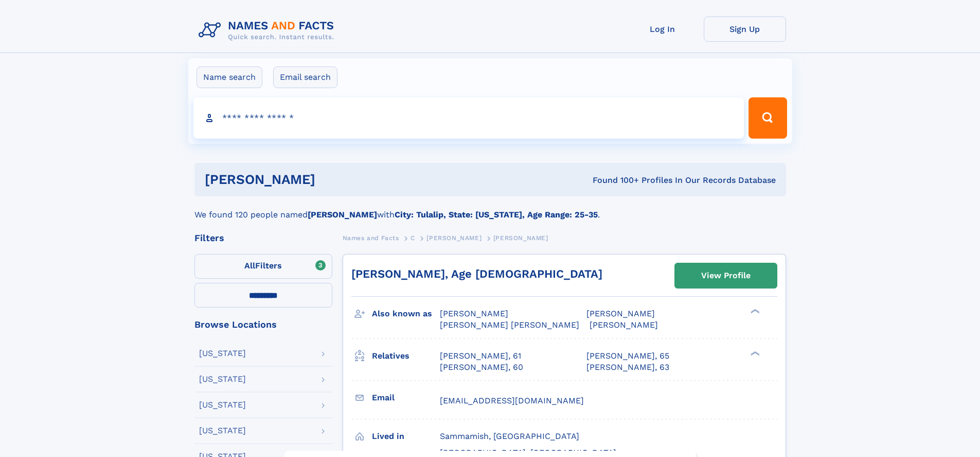  I want to click on h3: Relatives, so click(406, 356).